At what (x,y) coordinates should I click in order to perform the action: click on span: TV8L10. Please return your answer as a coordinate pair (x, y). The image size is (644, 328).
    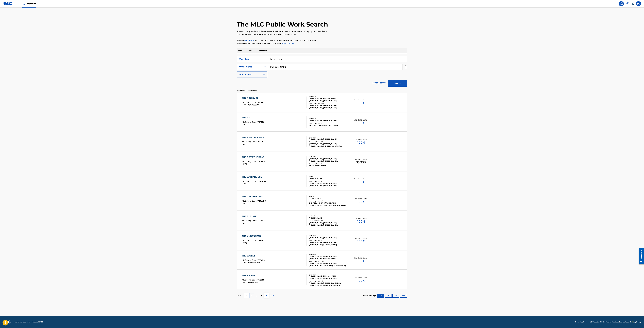
    Looking at the image, I should click on (260, 280).